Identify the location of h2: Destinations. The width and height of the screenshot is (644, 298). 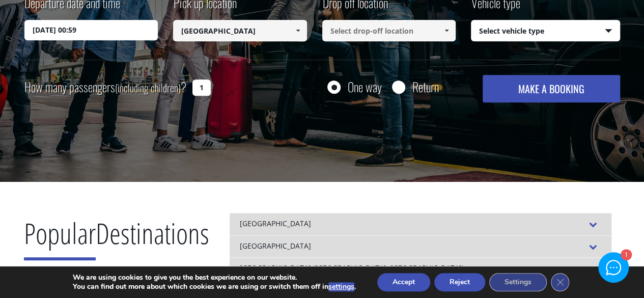
(116, 240).